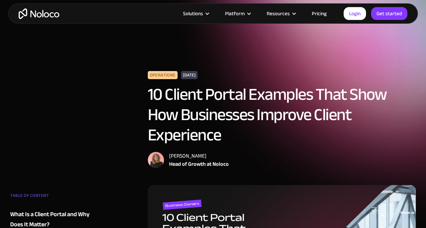 This screenshot has width=426, height=228. Describe the element at coordinates (163, 75) in the screenshot. I see `div: Operations` at that location.